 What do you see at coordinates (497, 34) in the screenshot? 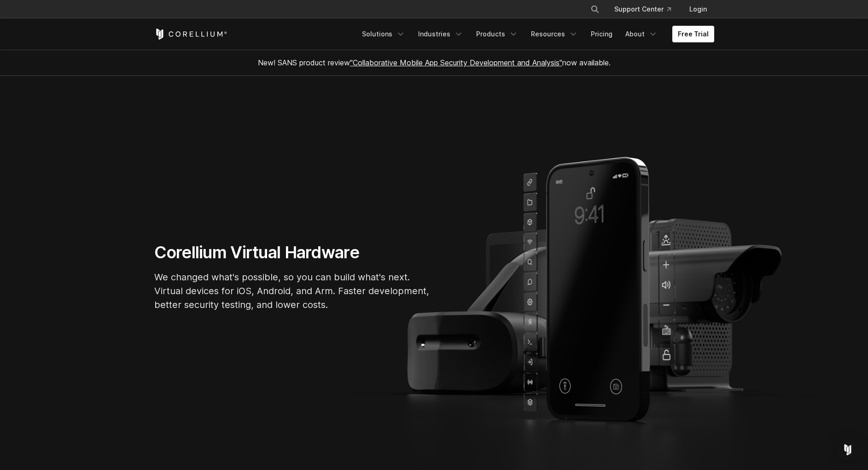
I see `a: Products` at bounding box center [497, 34].